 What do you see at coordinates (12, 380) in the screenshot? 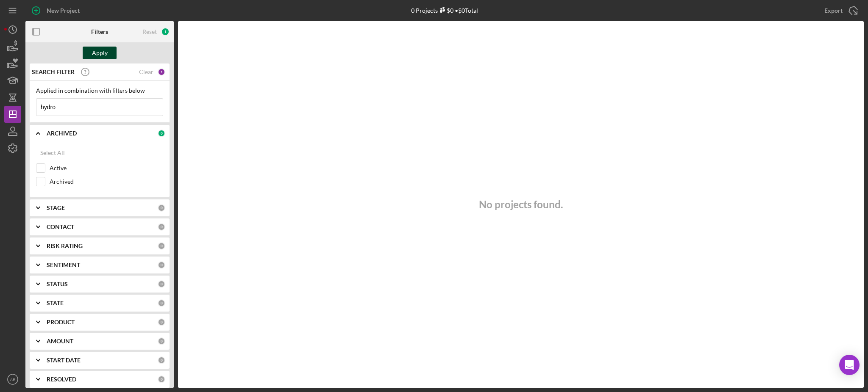
I see `text: AE` at bounding box center [12, 380].